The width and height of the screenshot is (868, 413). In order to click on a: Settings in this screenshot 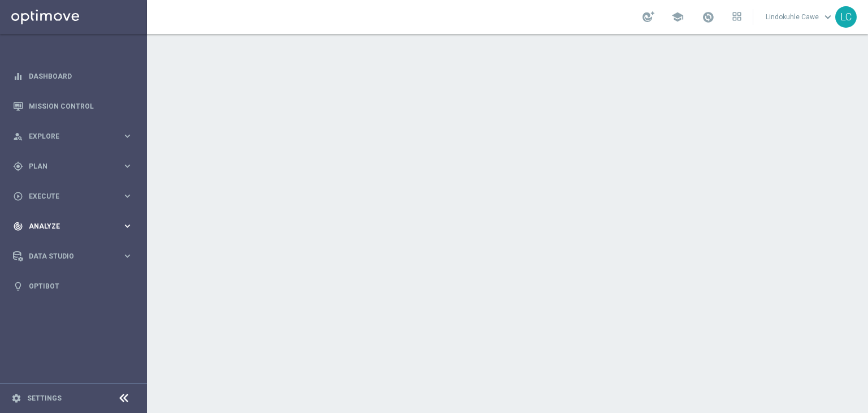, I will do `click(44, 398)`.